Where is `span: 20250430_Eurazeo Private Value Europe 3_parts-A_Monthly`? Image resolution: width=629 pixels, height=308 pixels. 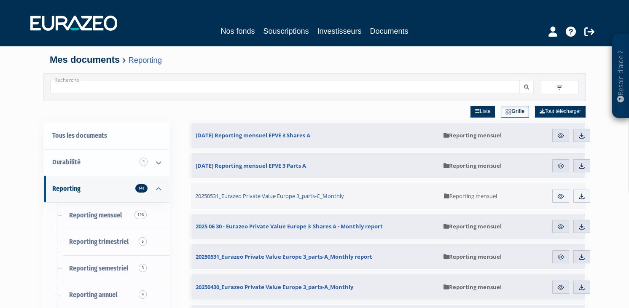 span: 20250430_Eurazeo Private Value Europe 3_parts-A_Monthly is located at coordinates (274, 287).